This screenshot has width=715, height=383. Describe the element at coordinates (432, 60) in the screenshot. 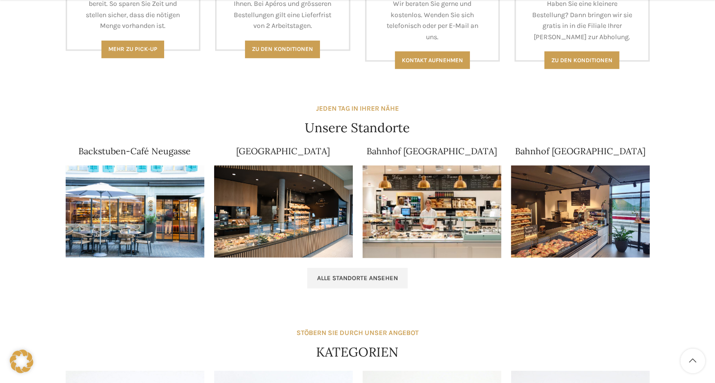

I see `span: Kontakt aufnehmen` at that location.